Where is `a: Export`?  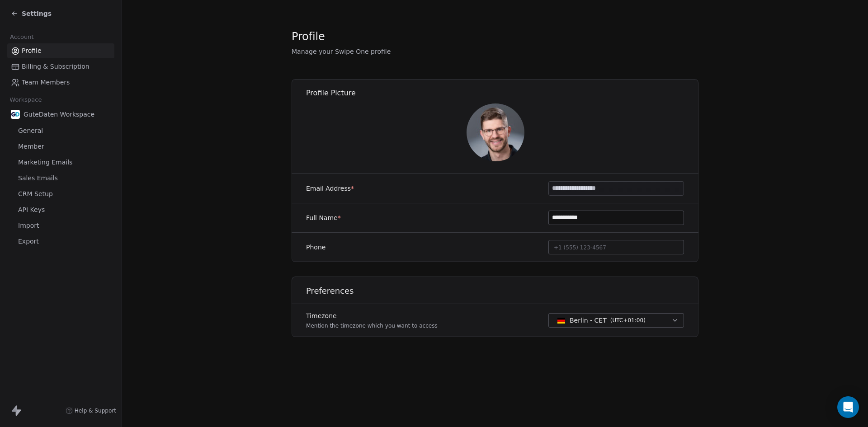 a: Export is located at coordinates (61, 242).